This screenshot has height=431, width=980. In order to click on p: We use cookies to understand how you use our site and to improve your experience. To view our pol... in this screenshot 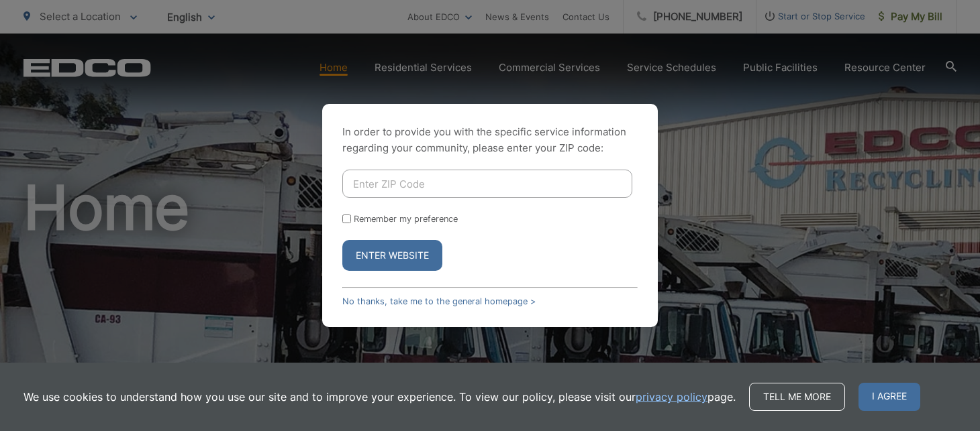, I will do `click(379, 397)`.